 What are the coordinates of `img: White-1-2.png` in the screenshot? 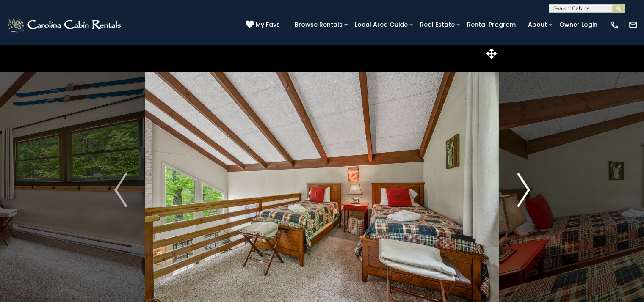 It's located at (65, 25).